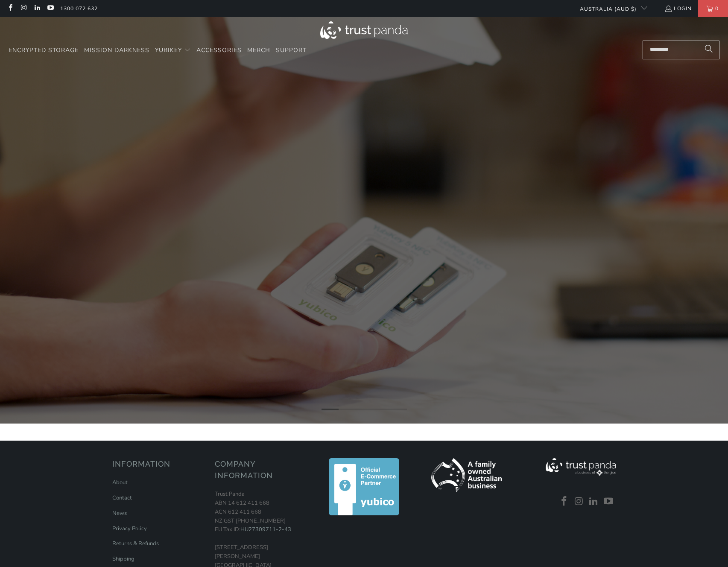 The height and width of the screenshot is (567, 728). I want to click on a: Returns & Refunds, so click(136, 543).